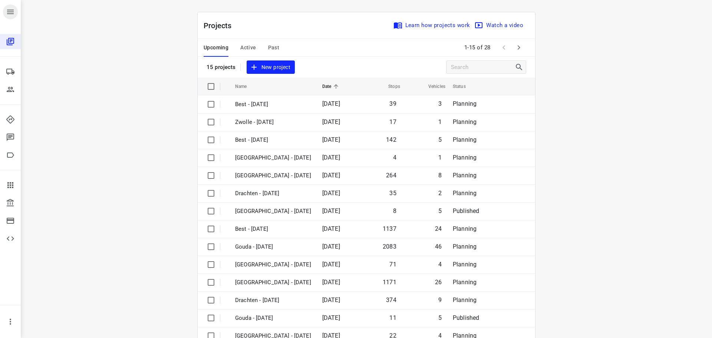 This screenshot has width=712, height=338. I want to click on span: Date, so click(331, 86).